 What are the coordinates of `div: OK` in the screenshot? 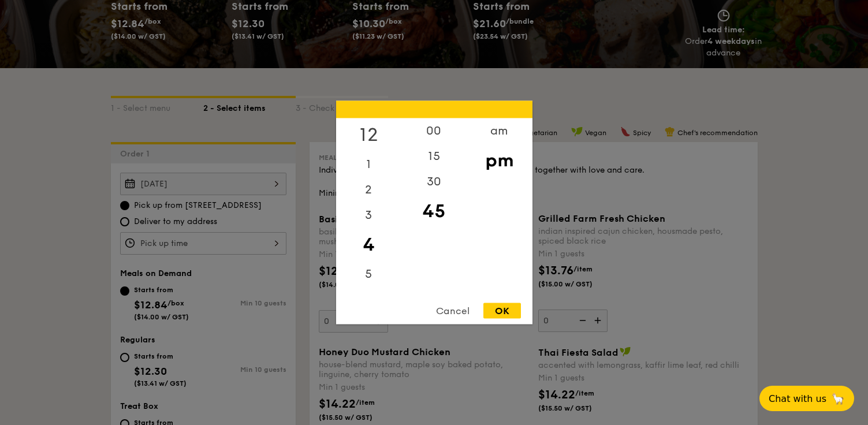 It's located at (502, 311).